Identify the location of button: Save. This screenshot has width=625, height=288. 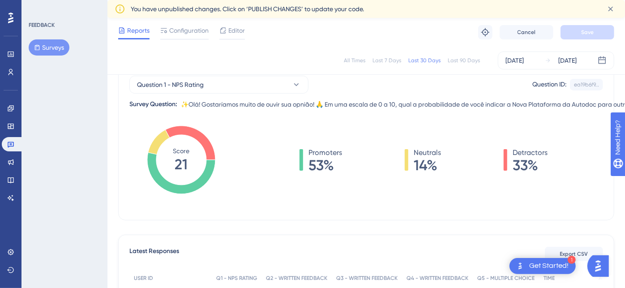
(587, 32).